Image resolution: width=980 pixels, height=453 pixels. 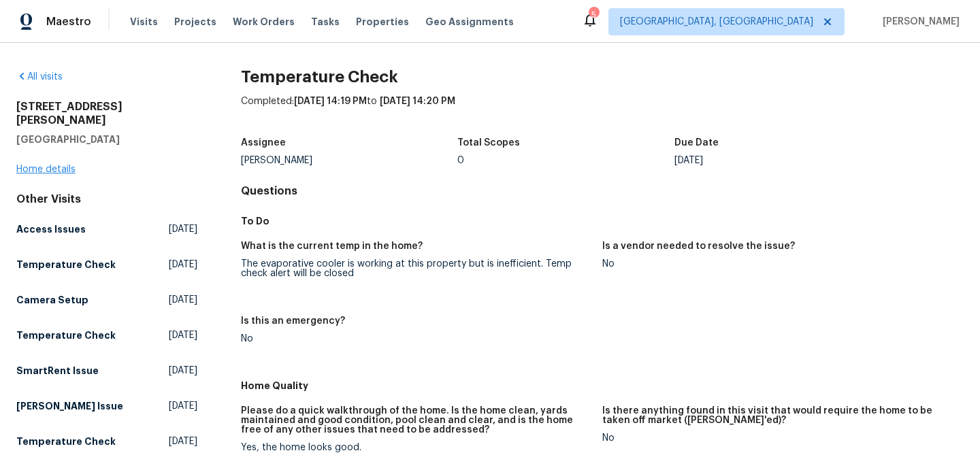 I want to click on h5: Please do a quick walkthrough of the home. Is the home clean, yards maintained and good condition..., so click(x=416, y=420).